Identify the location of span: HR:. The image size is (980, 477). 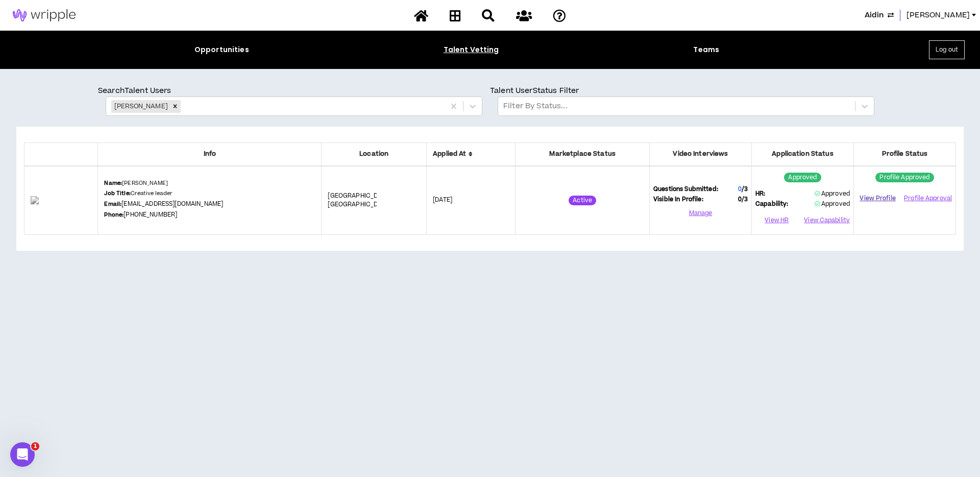
(760, 194).